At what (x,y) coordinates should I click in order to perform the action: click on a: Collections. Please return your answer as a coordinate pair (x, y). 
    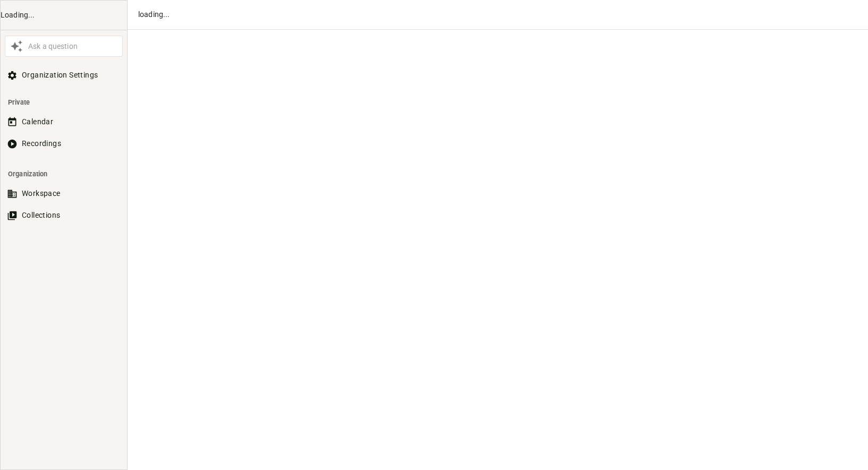
    Looking at the image, I should click on (64, 215).